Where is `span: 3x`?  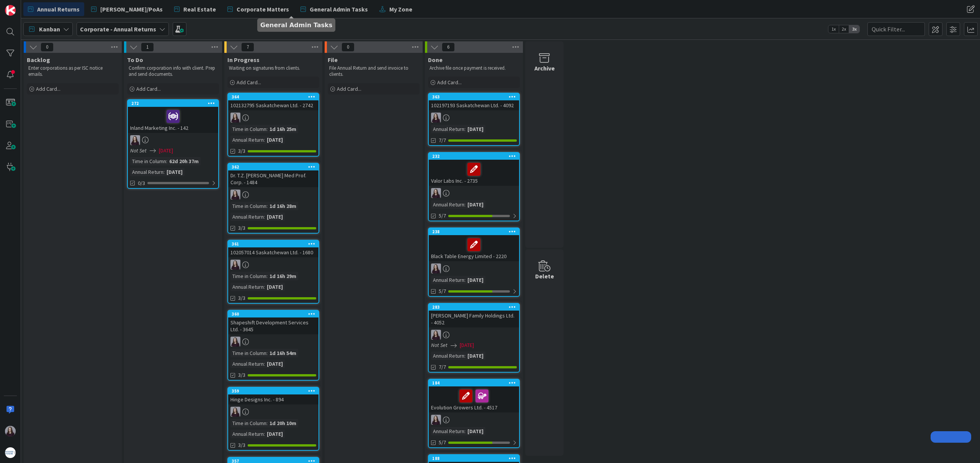 span: 3x is located at coordinates (854, 29).